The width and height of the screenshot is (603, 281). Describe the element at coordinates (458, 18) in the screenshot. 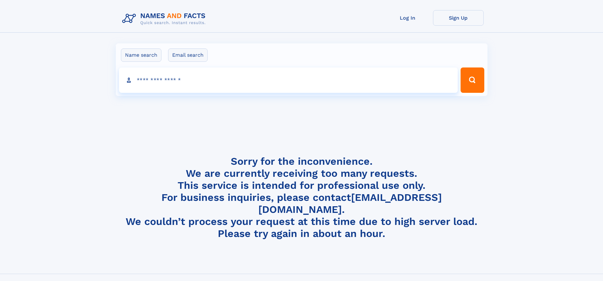

I see `a: Sign Up` at that location.